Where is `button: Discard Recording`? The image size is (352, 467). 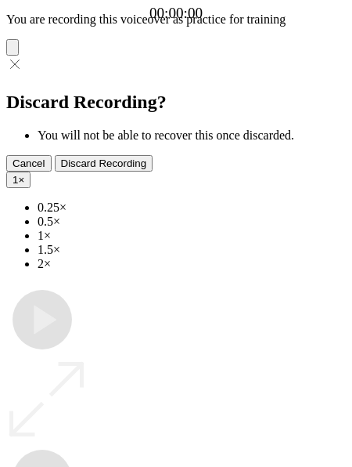
button: Discard Recording is located at coordinates (104, 163).